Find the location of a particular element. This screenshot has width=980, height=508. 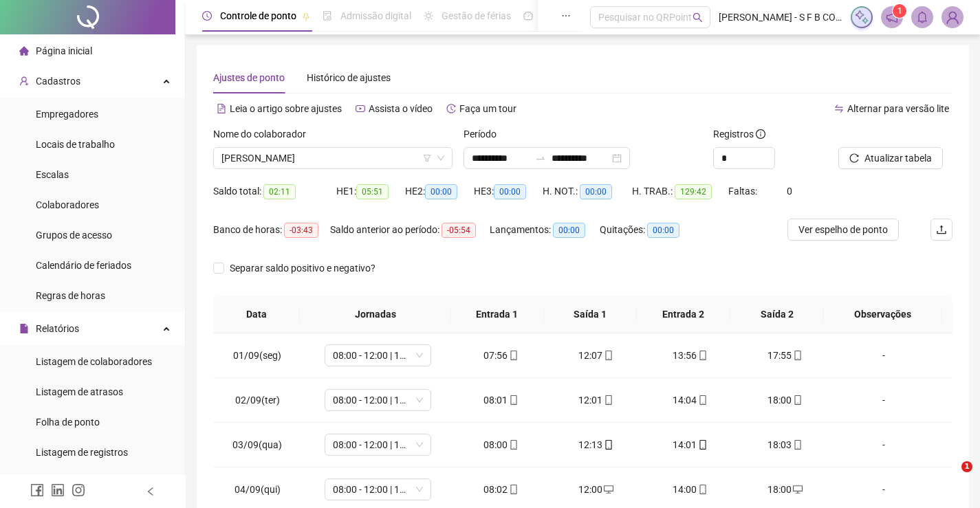

div: 18:00 is located at coordinates (785, 400).